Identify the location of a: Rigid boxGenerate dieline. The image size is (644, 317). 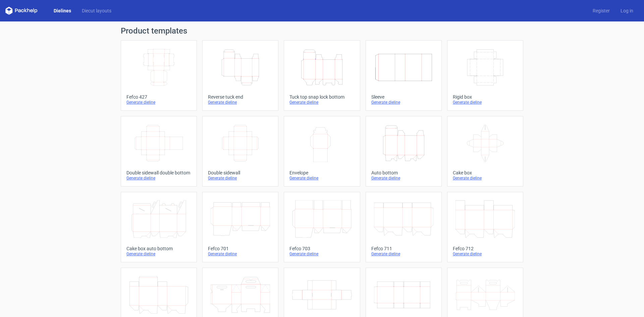
(485, 75).